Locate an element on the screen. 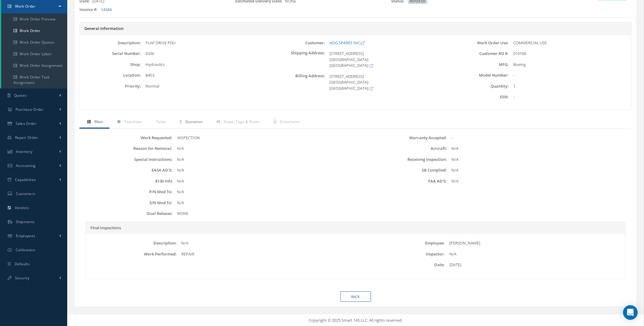 The height and width of the screenshot is (326, 644). div: B4S3 is located at coordinates (202, 76).